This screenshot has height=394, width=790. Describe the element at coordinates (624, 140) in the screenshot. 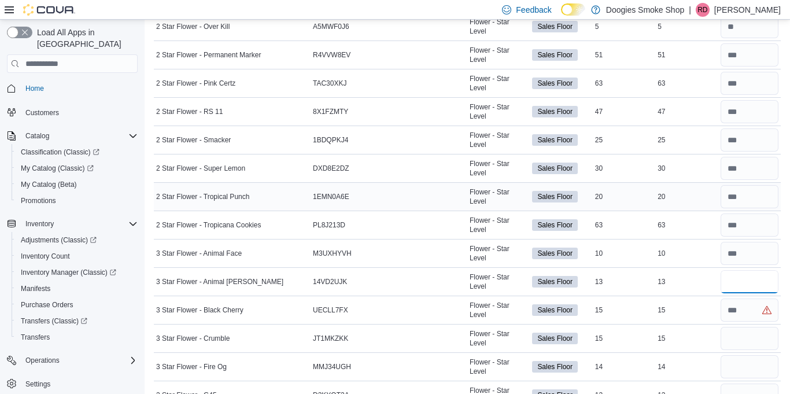

I see `div: 25` at that location.